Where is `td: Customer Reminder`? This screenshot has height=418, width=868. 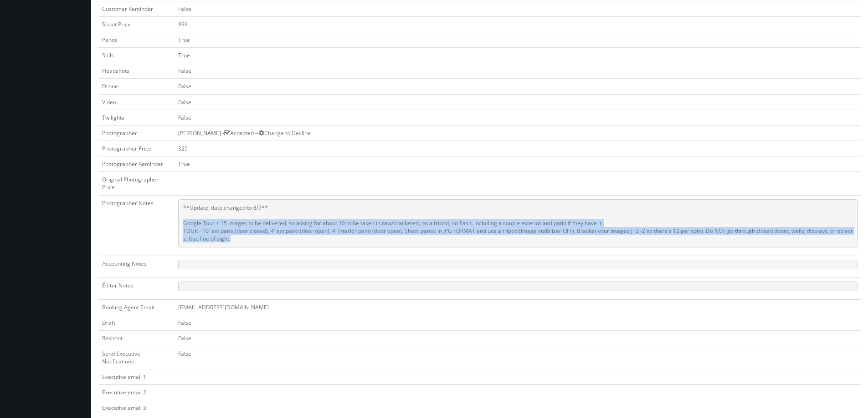
td: Customer Reminder is located at coordinates (136, 9).